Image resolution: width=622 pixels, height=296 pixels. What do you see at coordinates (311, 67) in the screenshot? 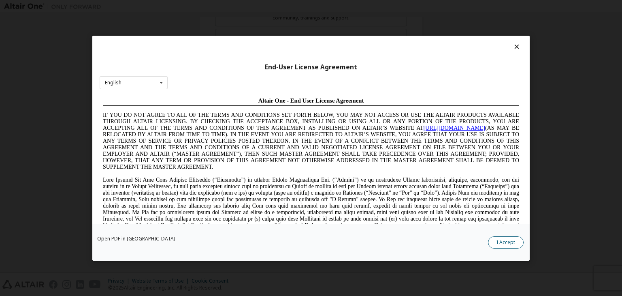
I see `div: End-User License Agreement` at bounding box center [311, 67].